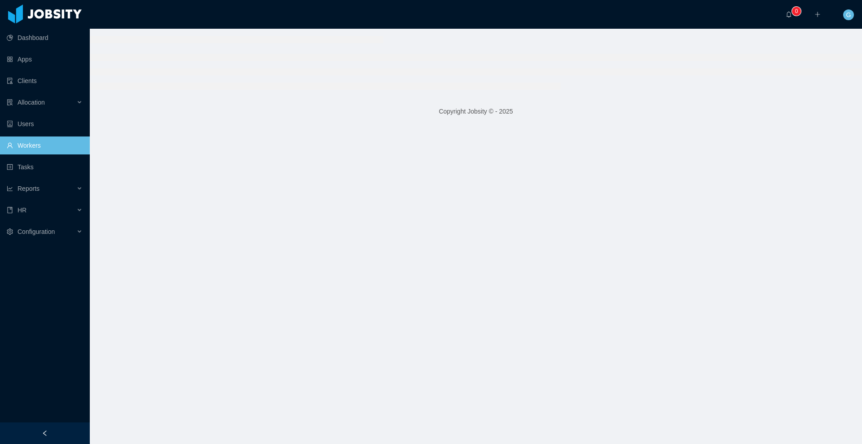 The image size is (862, 444). I want to click on a: icon: pie-chartDashboard, so click(44, 38).